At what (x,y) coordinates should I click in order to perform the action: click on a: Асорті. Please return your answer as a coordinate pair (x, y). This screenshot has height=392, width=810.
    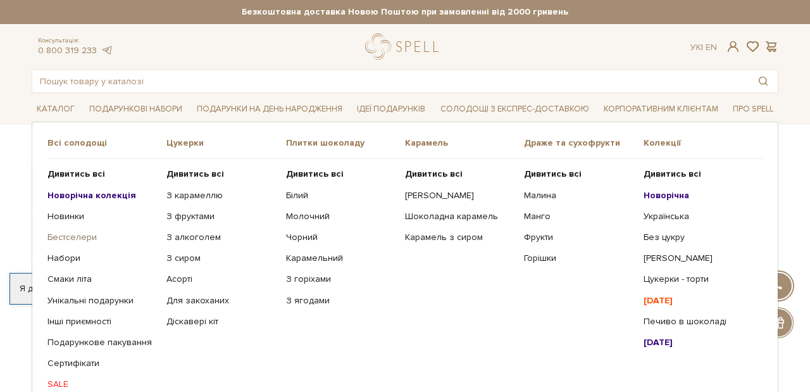
    Looking at the image, I should click on (221, 279).